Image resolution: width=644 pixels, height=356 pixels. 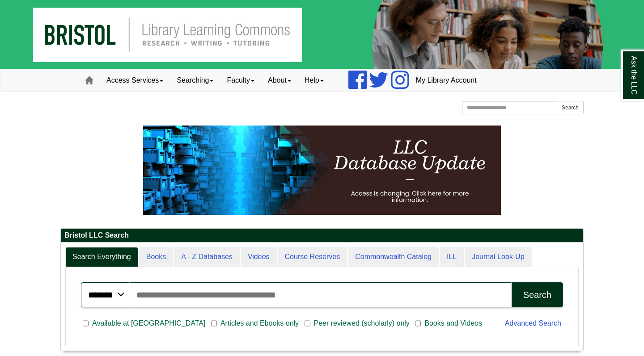 I want to click on span: Books and Videos, so click(x=453, y=323).